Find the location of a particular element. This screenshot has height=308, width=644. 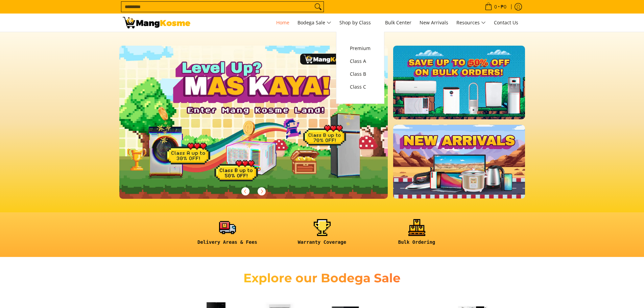

a: Contact Us is located at coordinates (506, 23).